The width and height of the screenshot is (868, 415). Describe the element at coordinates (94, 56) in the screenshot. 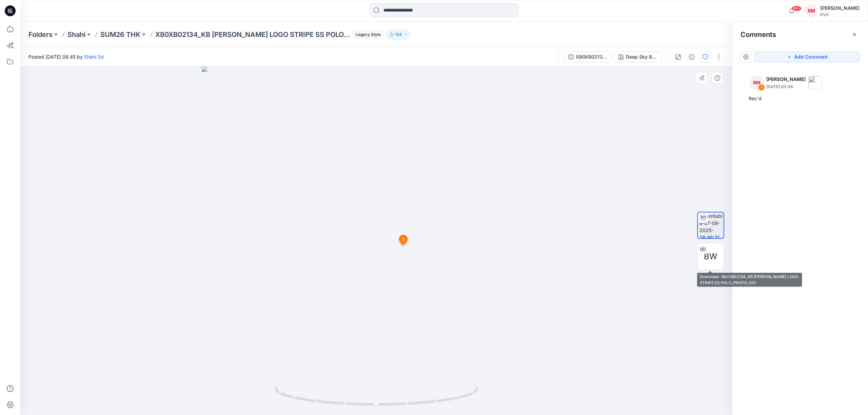

I see `a: Shahi 3d` at that location.